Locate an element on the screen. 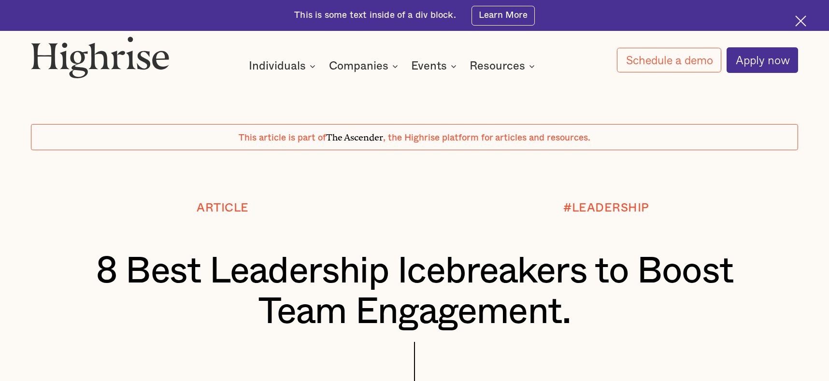 The width and height of the screenshot is (829, 381). div: Resources is located at coordinates (497, 66).